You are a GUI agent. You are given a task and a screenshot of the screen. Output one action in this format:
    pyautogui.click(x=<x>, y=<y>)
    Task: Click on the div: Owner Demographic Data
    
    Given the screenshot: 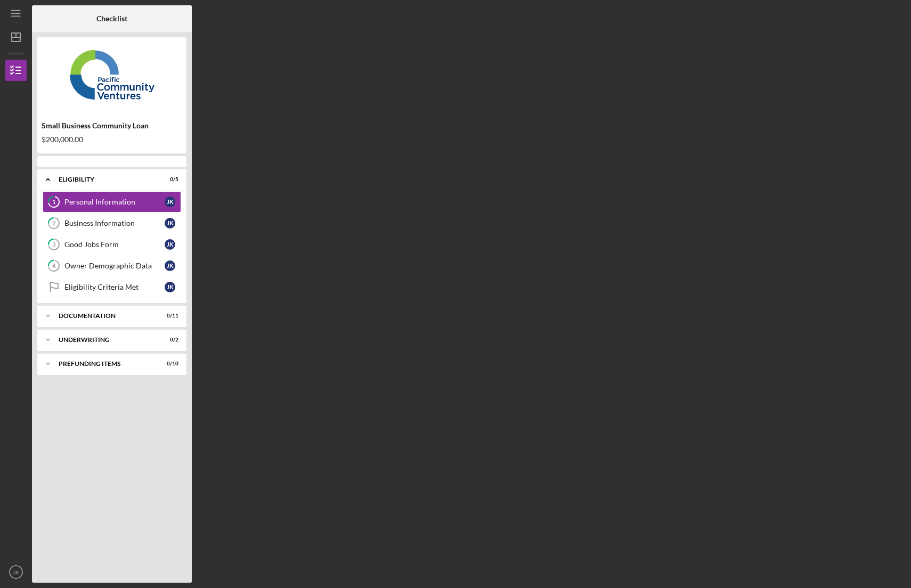 What is the action you would take?
    pyautogui.click(x=114, y=266)
    